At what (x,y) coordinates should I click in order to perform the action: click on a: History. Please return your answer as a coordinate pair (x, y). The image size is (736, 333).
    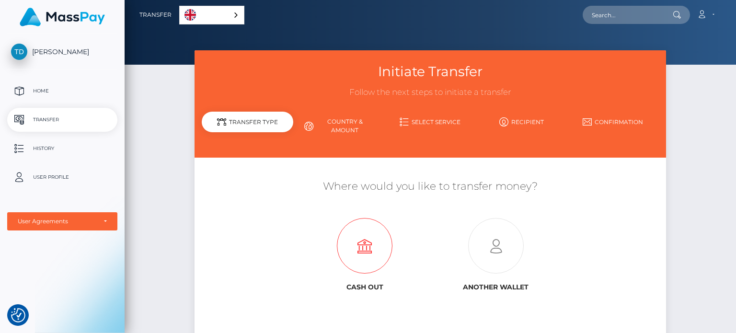
    Looking at the image, I should click on (62, 149).